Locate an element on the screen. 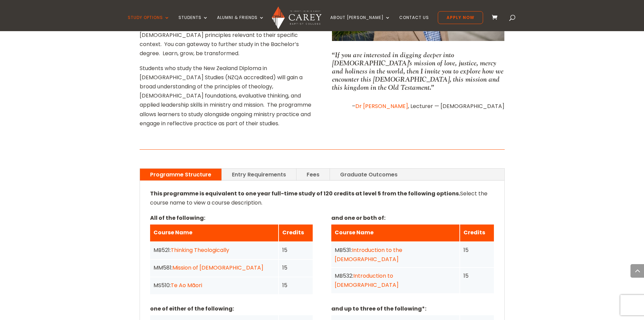 This screenshot has height=320, width=644. div: MB531: is located at coordinates (395, 255).